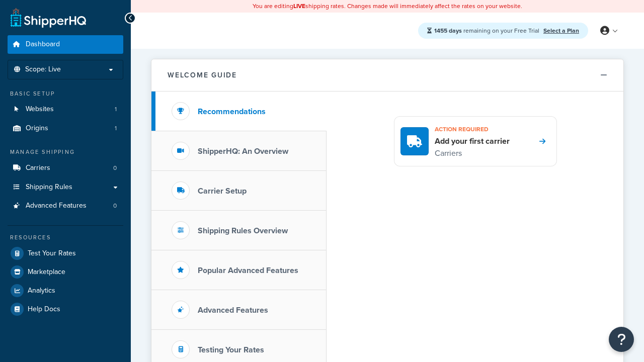 The image size is (644, 362). What do you see at coordinates (49, 187) in the screenshot?
I see `span: Shipping Rules` at bounding box center [49, 187].